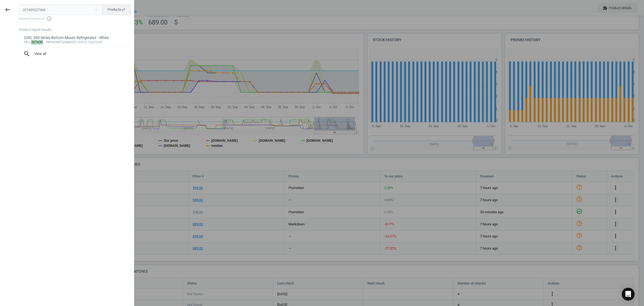 This screenshot has height=306, width=644. Describe the element at coordinates (76, 30) in the screenshot. I see `div: Product report results` at that location.